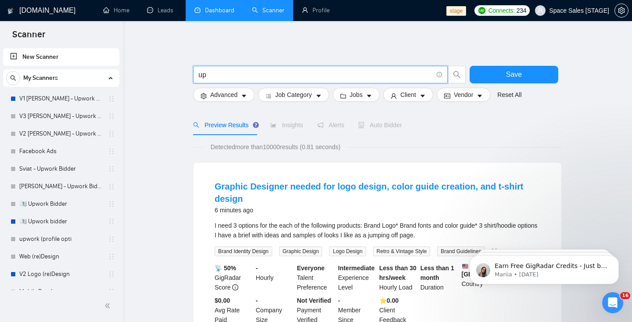 The height and width of the screenshot is (322, 632). What do you see at coordinates (343, 96) in the screenshot?
I see `span: folder` at bounding box center [343, 96].